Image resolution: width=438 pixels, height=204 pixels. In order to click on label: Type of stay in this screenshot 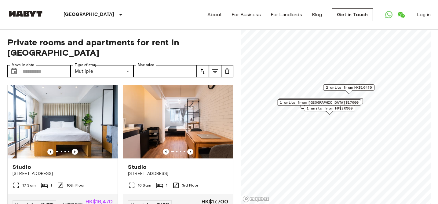, I will do `click(86, 65)`.